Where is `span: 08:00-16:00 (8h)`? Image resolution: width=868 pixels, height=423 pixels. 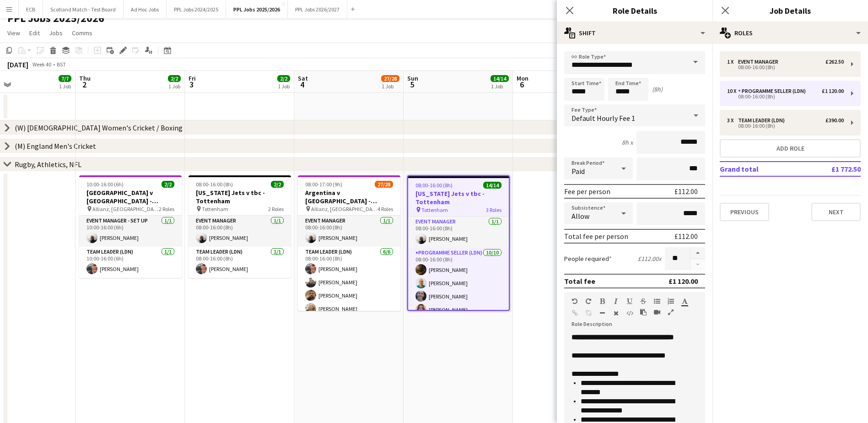 span: 08:00-16:00 (8h) is located at coordinates (434, 185).